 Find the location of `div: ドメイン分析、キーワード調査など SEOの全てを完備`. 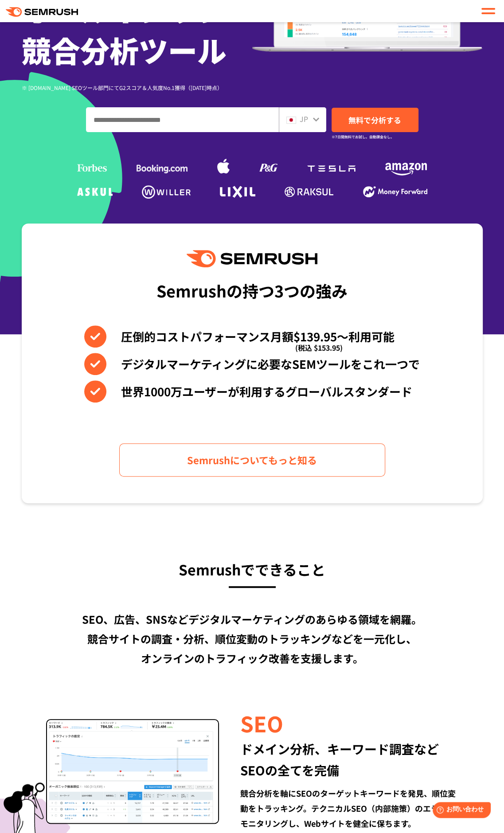

div: ドメイン分析、キーワード調査など SEOの全てを完備 is located at coordinates (349, 759).